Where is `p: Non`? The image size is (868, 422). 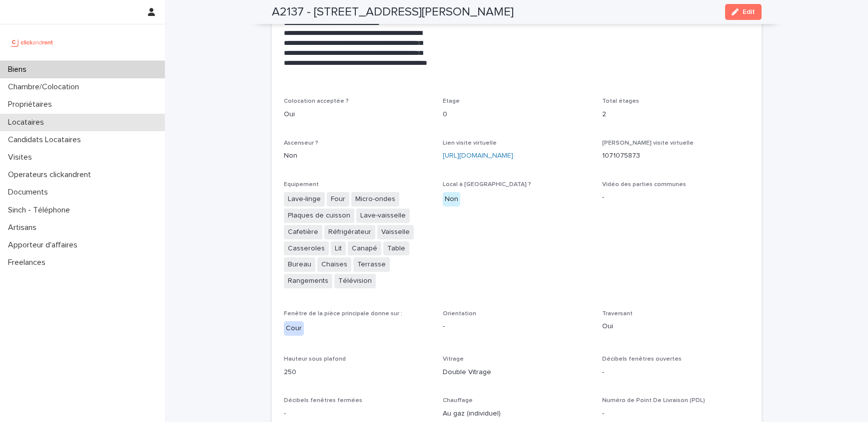
p: Non is located at coordinates (357, 156).